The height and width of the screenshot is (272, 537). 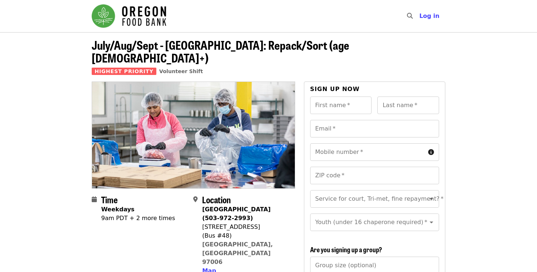 I want to click on span: Sign up now, so click(x=335, y=89).